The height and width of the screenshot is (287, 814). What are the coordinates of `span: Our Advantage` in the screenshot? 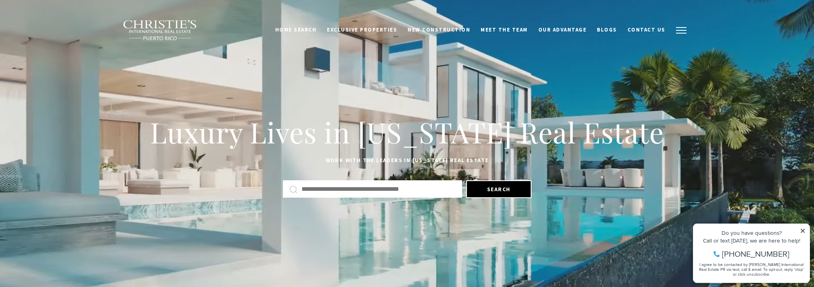 It's located at (563, 29).